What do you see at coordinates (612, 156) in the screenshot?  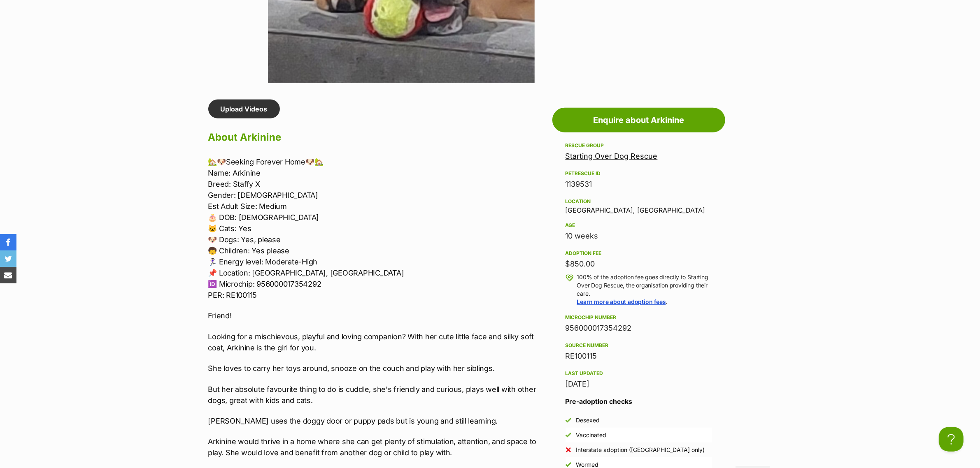 I see `a: Starting Over Dog Rescue` at bounding box center [612, 156].